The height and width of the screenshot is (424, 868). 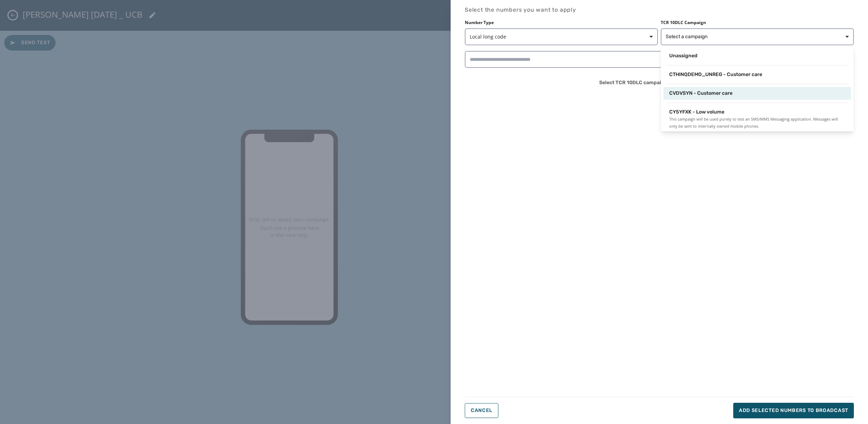 I want to click on span: CY5YFXK - Low volume, so click(x=697, y=112).